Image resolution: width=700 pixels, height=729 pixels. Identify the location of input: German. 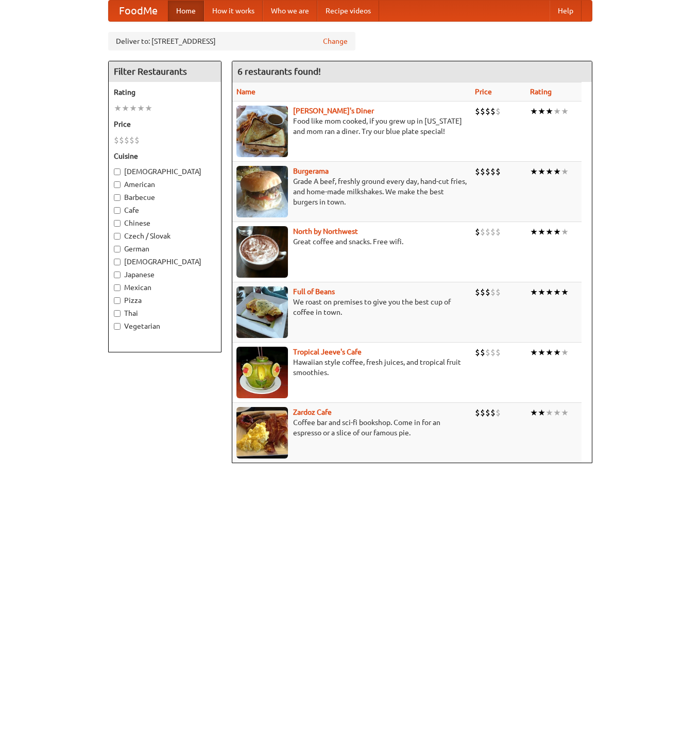
(117, 249).